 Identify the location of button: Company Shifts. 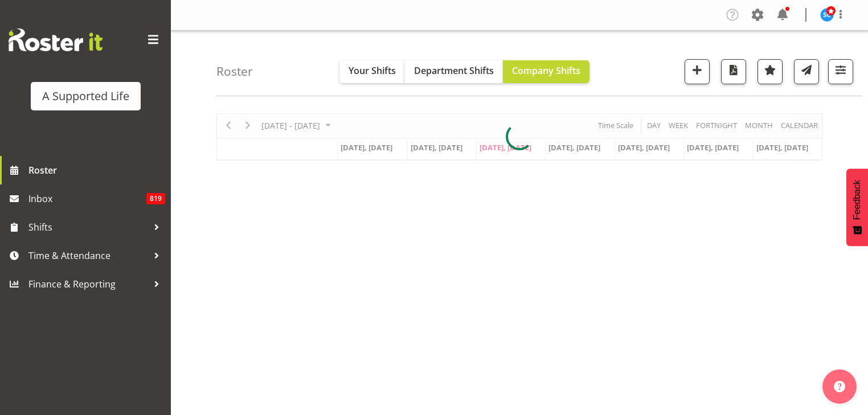
(546, 72).